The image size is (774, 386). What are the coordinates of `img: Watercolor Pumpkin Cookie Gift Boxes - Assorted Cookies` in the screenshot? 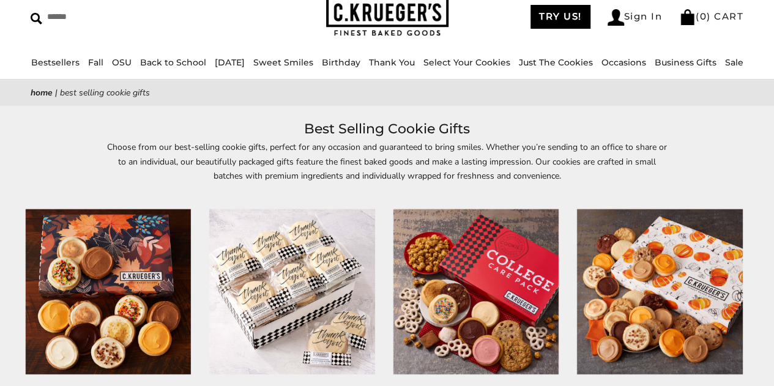 It's located at (660, 292).